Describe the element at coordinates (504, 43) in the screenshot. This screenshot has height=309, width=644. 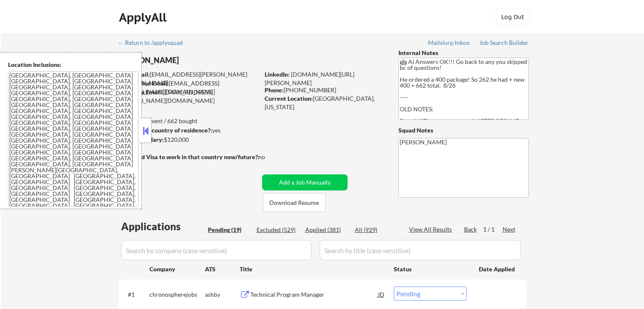
I see `div: Job Search Builder` at that location.